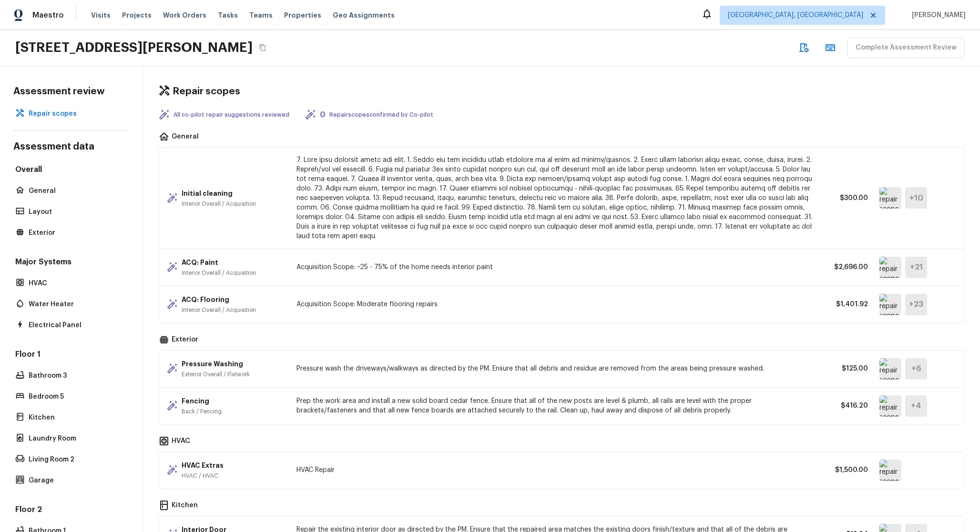 The height and width of the screenshot is (532, 980). Describe the element at coordinates (76, 212) in the screenshot. I see `p: Layout` at that location.